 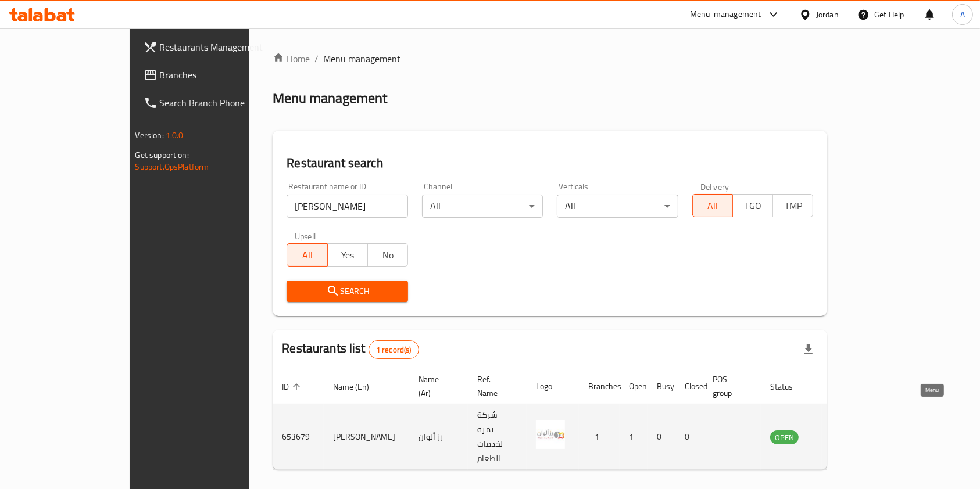 What do you see at coordinates (494, 386) in the screenshot?
I see `span: Ref. Name` at bounding box center [494, 386].